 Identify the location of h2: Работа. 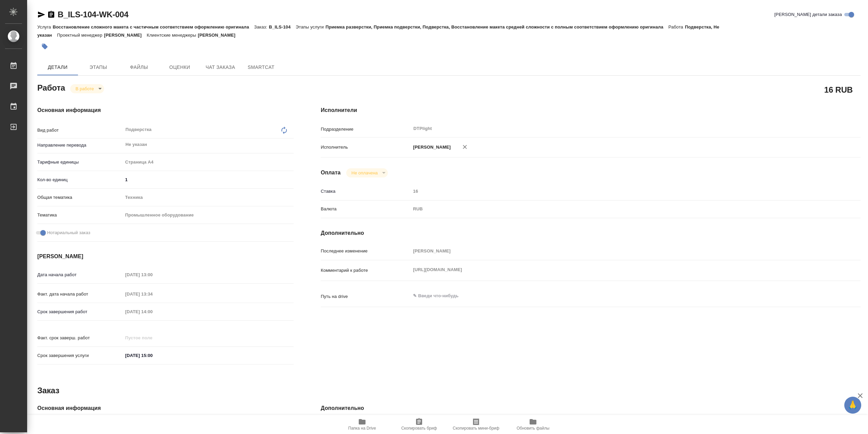
(51, 87).